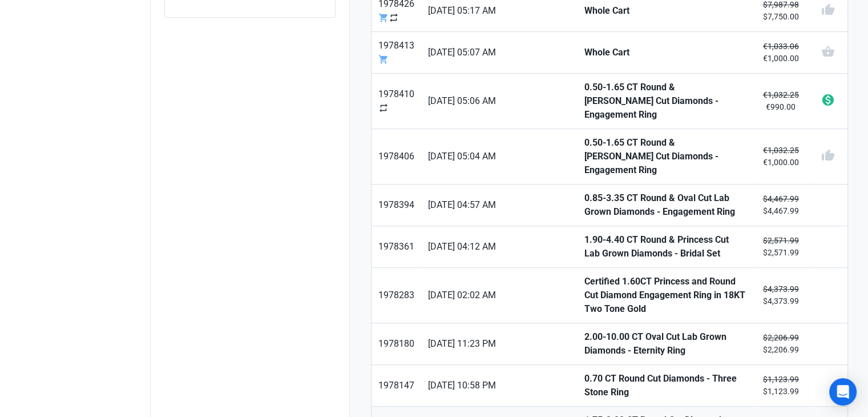 This screenshot has height=417, width=868. I want to click on a: 1978283, so click(397, 295).